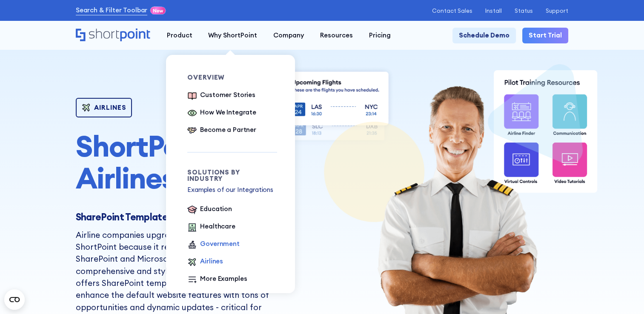 This screenshot has height=314, width=644. What do you see at coordinates (523, 10) in the screenshot?
I see `a: Status` at bounding box center [523, 10].